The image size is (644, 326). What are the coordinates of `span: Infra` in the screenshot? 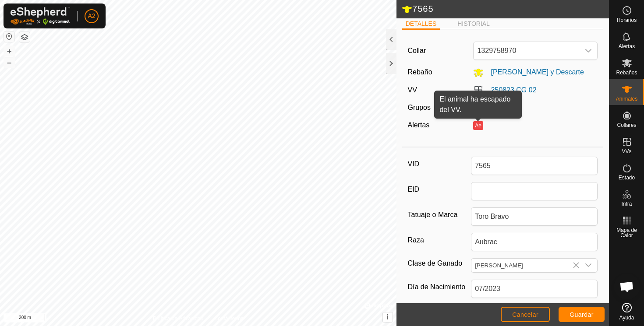 It's located at (626, 204).